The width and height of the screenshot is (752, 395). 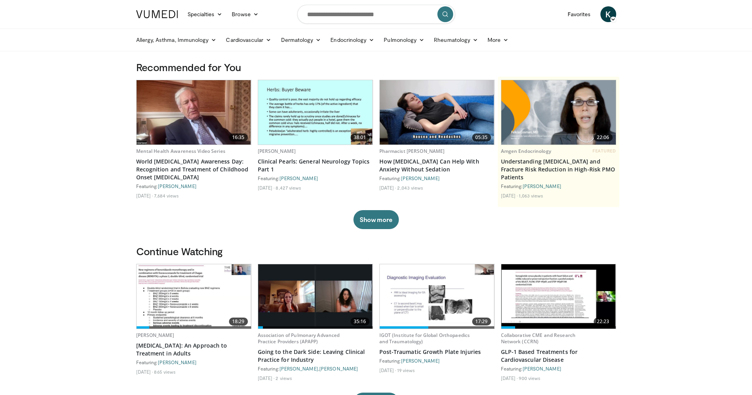 What do you see at coordinates (437, 296) in the screenshot?
I see `a: 17:29` at bounding box center [437, 296].